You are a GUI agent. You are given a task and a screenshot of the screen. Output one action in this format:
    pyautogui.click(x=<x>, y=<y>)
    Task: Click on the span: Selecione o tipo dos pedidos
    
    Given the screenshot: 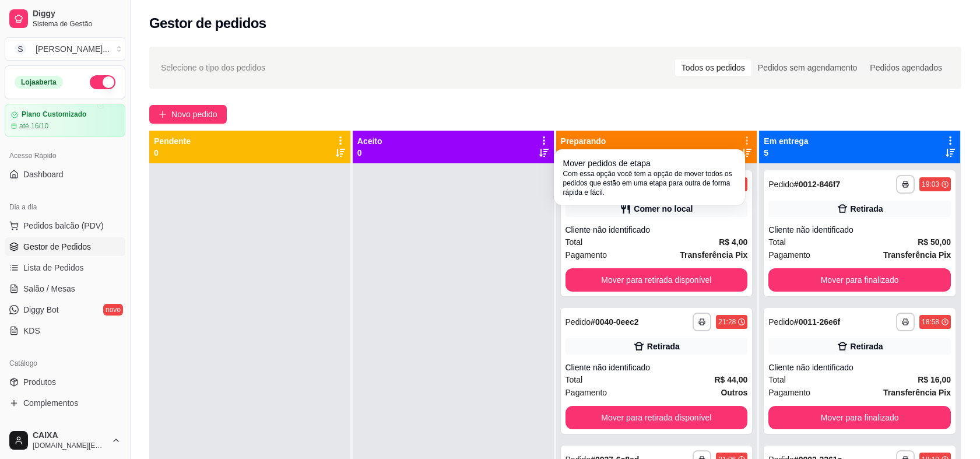 What is the action you would take?
    pyautogui.click(x=213, y=67)
    